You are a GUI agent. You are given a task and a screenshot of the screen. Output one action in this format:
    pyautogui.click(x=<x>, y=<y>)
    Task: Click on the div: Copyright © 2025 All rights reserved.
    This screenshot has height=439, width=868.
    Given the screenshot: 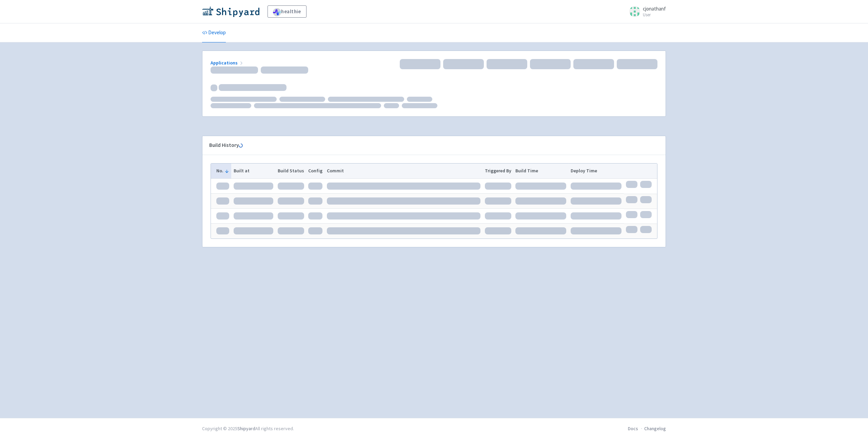 What is the action you would take?
    pyautogui.click(x=248, y=428)
    